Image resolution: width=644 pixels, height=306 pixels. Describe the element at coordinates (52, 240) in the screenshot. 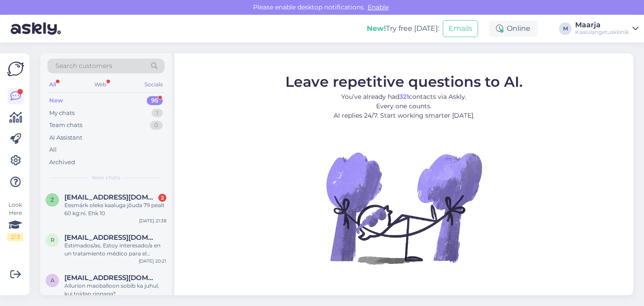

I see `span: r` at that location.